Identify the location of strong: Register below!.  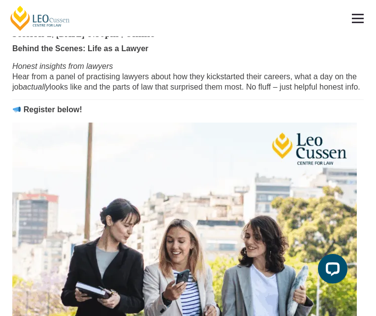
(53, 109).